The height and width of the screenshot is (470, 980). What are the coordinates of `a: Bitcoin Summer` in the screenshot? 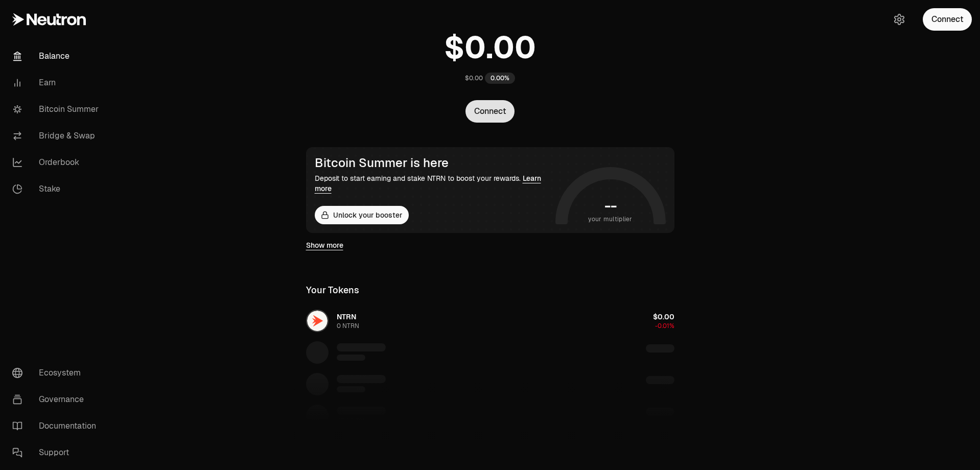 It's located at (57, 109).